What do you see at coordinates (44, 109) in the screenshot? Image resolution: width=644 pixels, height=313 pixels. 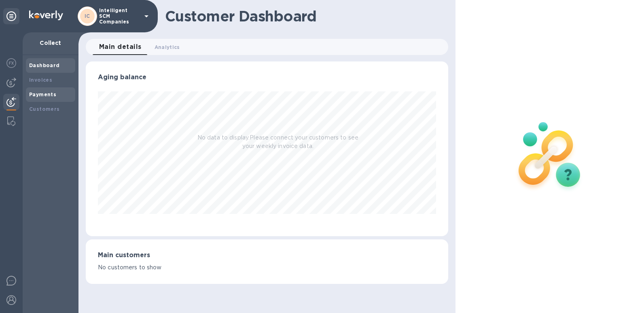 I see `b: Customers` at bounding box center [44, 109].